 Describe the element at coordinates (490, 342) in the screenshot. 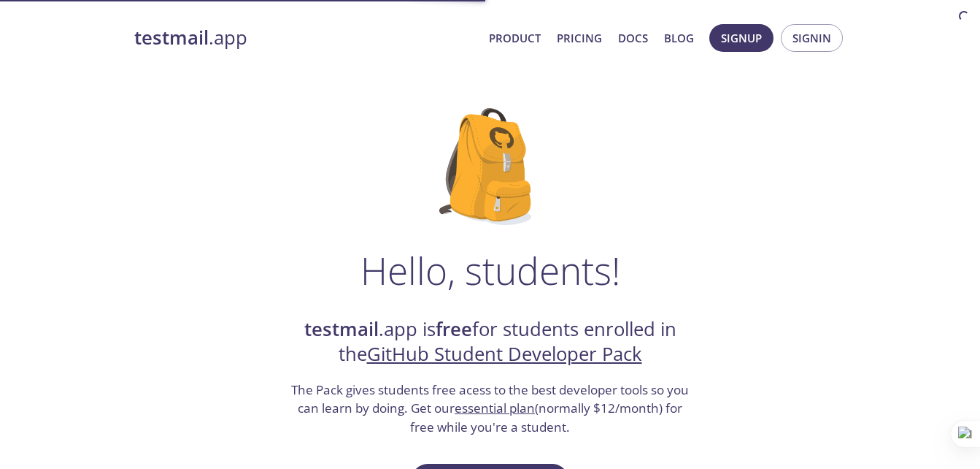

I see `h2: .app is for students enrolled in the` at that location.